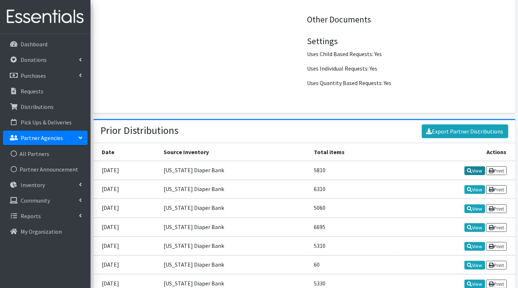 This screenshot has height=288, width=518. What do you see at coordinates (45, 169) in the screenshot?
I see `a: Partner Announcement` at bounding box center [45, 169].